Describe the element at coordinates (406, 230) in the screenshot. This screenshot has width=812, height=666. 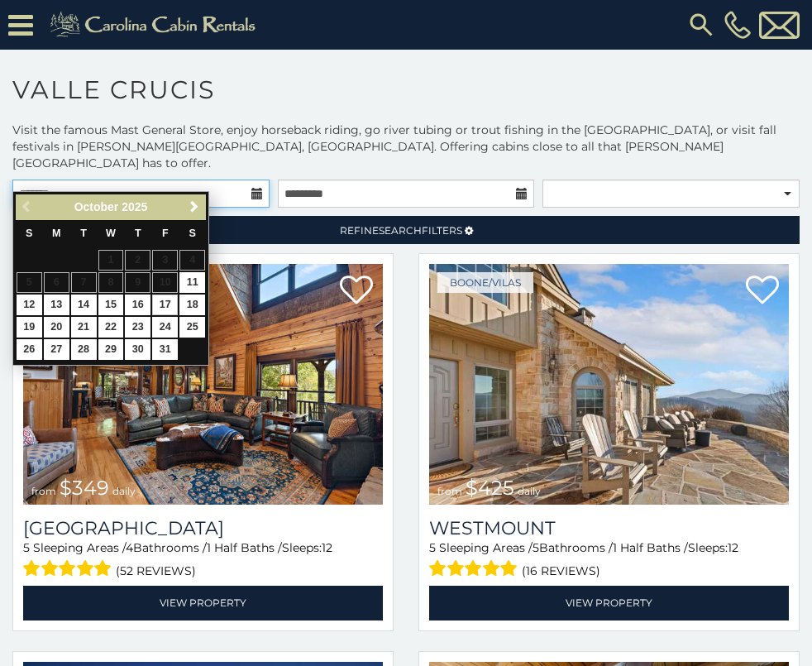
I see `a: RefineSearchFilters` at that location.